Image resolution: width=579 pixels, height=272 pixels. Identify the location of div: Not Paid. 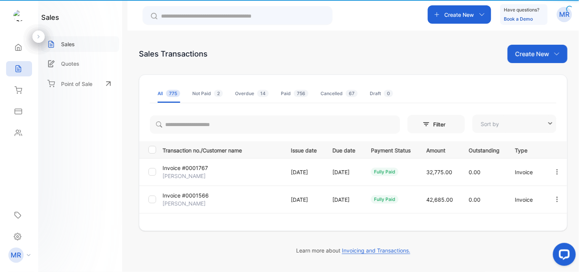
(208, 94).